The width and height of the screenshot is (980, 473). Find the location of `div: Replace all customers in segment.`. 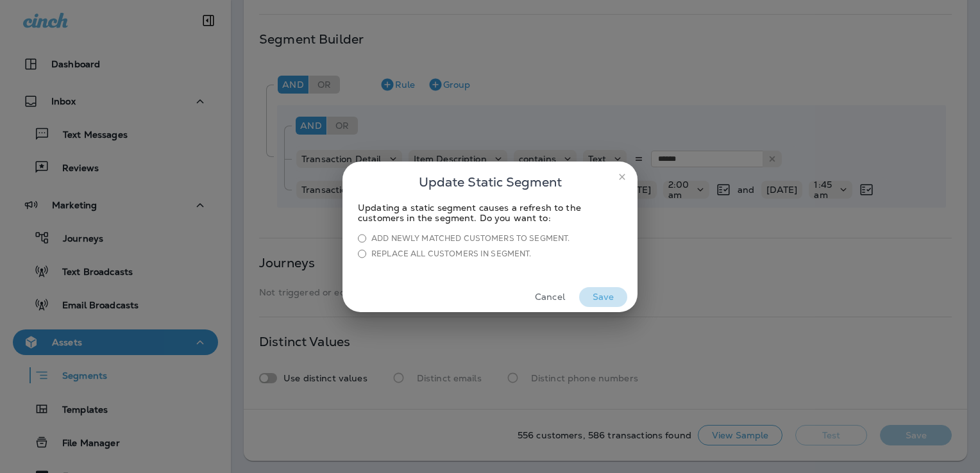

div: Replace all customers in segment. is located at coordinates (452, 254).